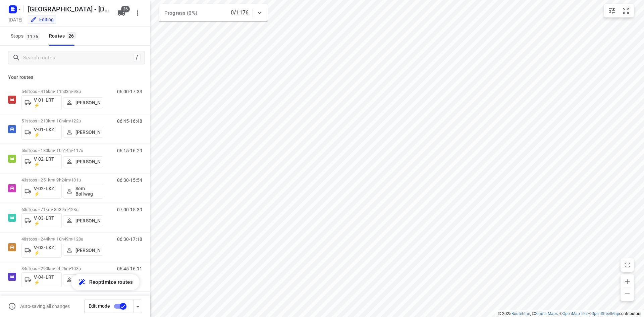  What do you see at coordinates (75, 77) in the screenshot?
I see `p: Your routes` at bounding box center [75, 77].